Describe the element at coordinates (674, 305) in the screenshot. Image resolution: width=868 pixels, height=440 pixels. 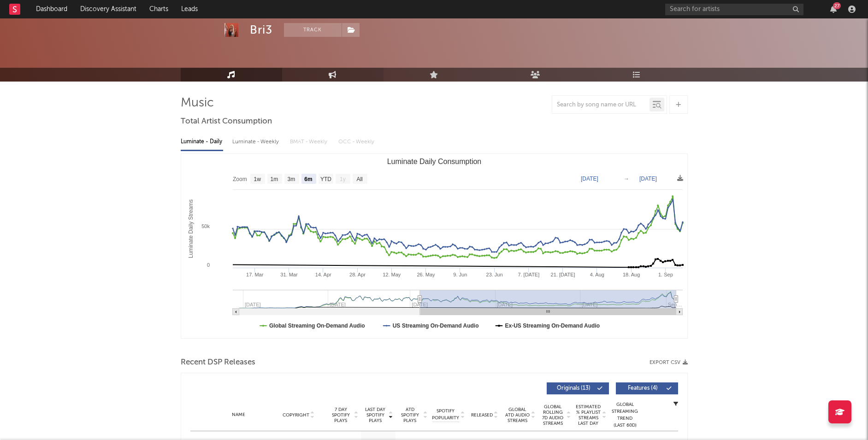
I see `text: Sep…` at that location.